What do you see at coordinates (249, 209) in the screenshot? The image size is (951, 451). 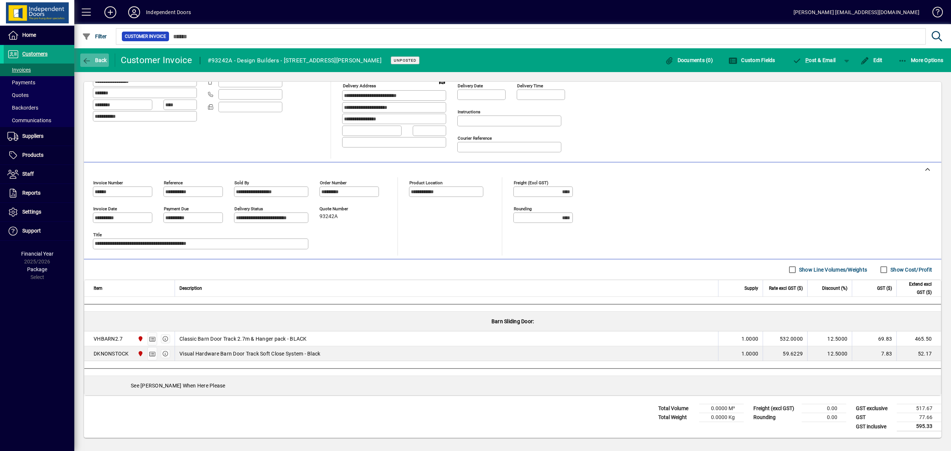 I see `mat-label: Delivery status` at bounding box center [249, 209].